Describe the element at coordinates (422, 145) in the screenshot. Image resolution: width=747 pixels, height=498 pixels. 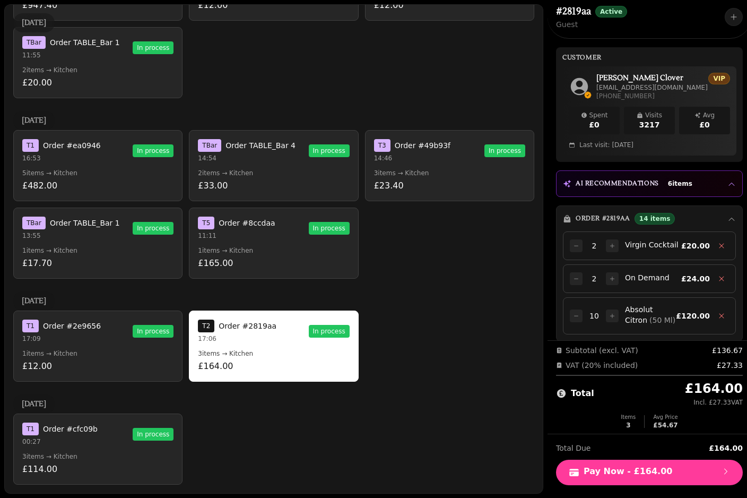
I see `span: Order #49b93f` at that location.